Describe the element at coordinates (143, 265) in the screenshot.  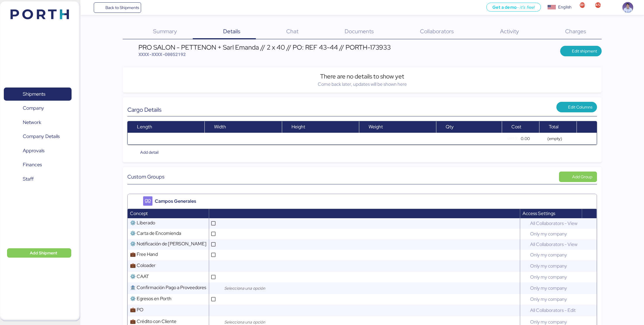
I see `span: 💼 Coloader` at that location.